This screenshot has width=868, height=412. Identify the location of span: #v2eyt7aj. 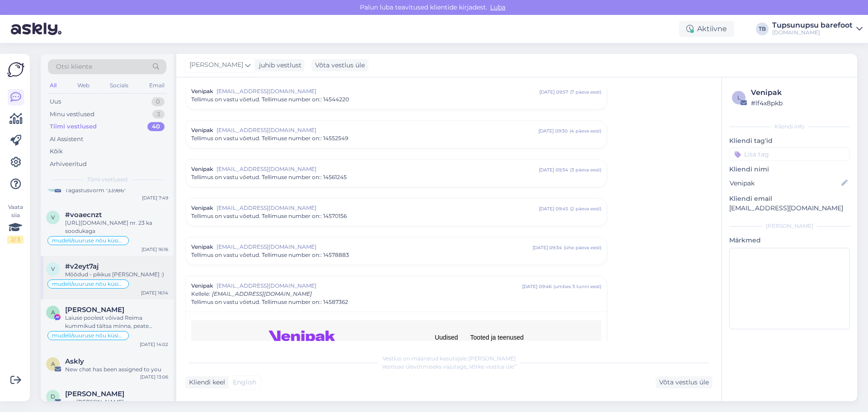
(82, 267).